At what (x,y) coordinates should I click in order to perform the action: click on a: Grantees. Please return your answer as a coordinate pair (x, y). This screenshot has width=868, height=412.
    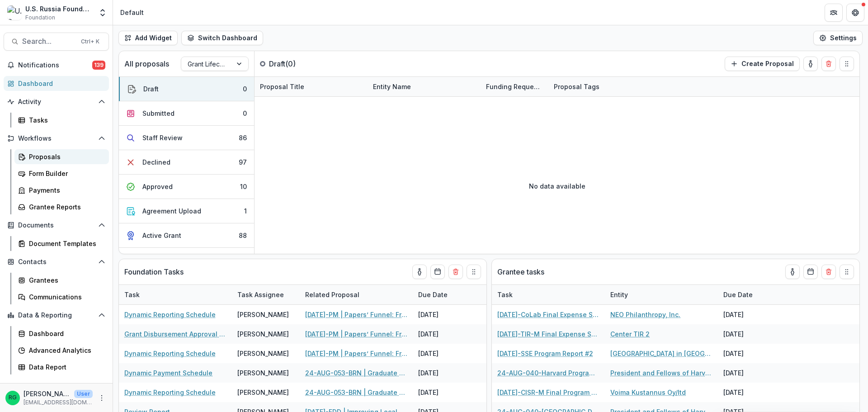
    Looking at the image, I should click on (61, 280).